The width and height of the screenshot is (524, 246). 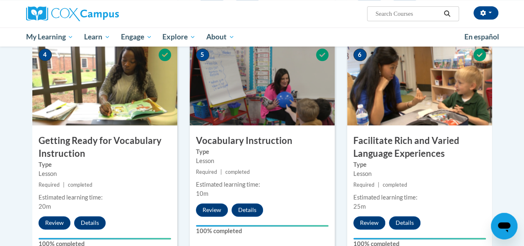 I want to click on h3: Vocabulary Instruction, so click(x=262, y=141).